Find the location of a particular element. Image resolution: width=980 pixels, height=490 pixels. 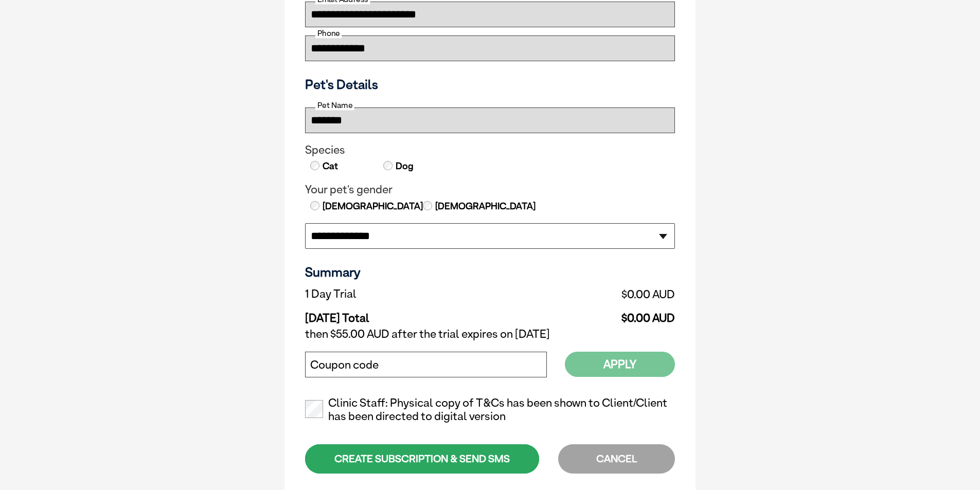

legend: Your pet's gender is located at coordinates (490, 190).